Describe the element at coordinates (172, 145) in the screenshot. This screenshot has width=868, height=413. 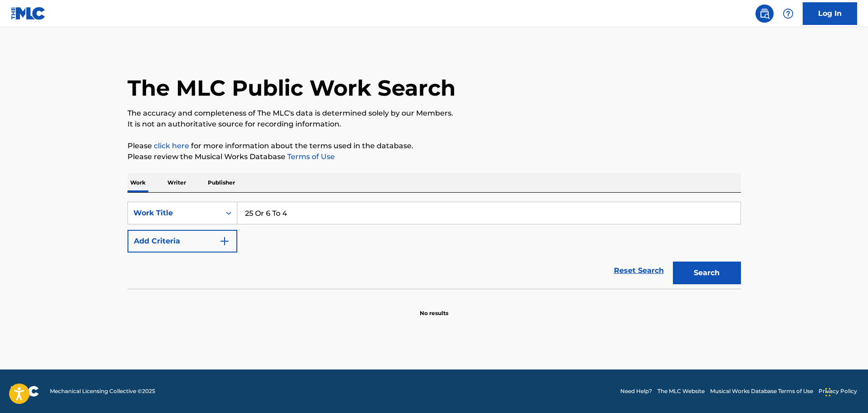
I see `a: click here` at that location.